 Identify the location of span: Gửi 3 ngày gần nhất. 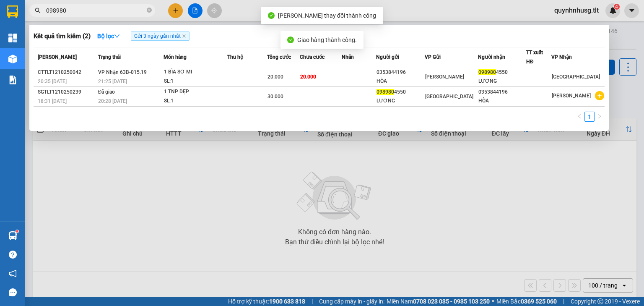
(160, 36).